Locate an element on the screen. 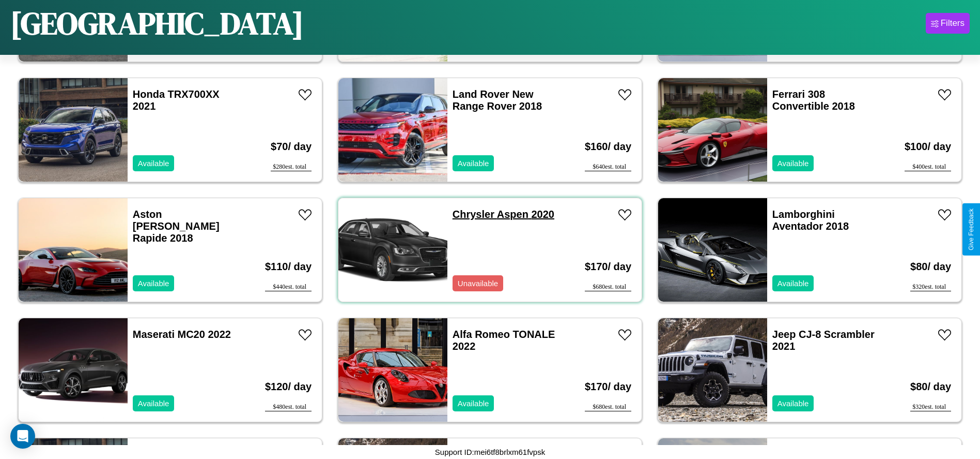 This screenshot has height=459, width=980. h3: $ 100 / day is located at coordinates (928, 147).